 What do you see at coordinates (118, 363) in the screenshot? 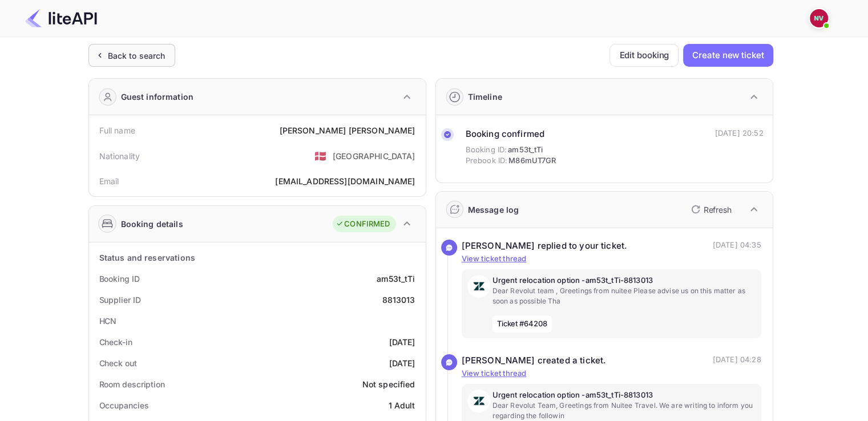
I see `div: Check out` at bounding box center [118, 363].